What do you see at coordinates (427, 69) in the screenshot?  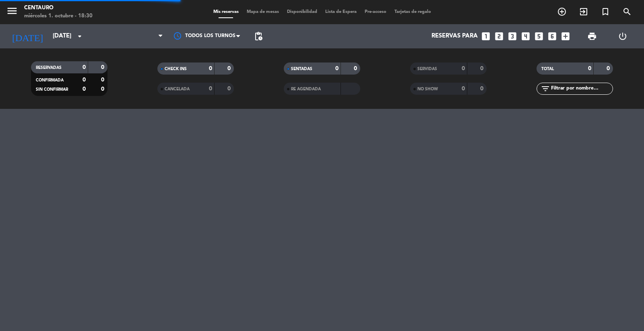 I see `span: SERVIDAS` at bounding box center [427, 69].